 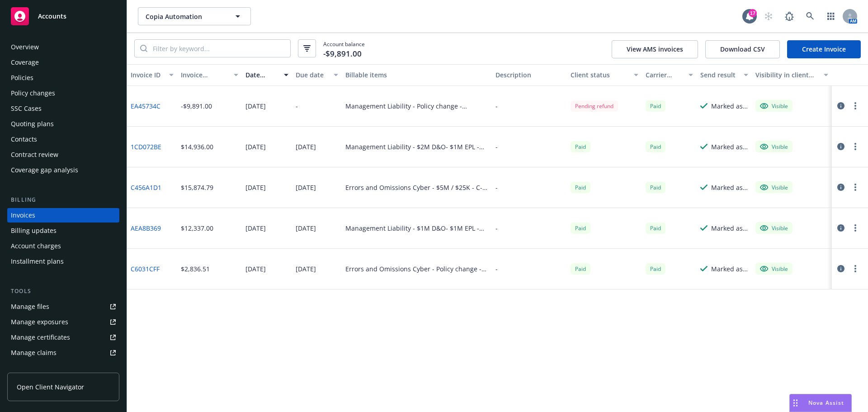 What do you see at coordinates (23, 215) in the screenshot?
I see `div: Invoices` at bounding box center [23, 215].